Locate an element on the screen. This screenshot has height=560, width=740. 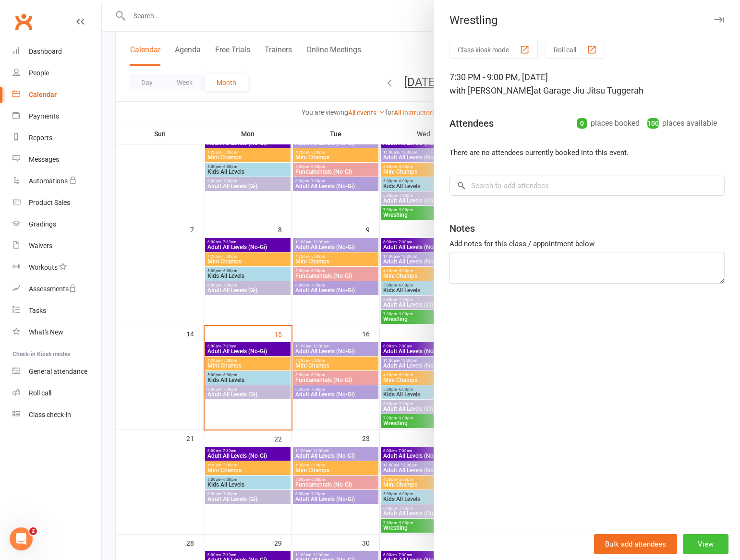
a: People is located at coordinates (57, 73).